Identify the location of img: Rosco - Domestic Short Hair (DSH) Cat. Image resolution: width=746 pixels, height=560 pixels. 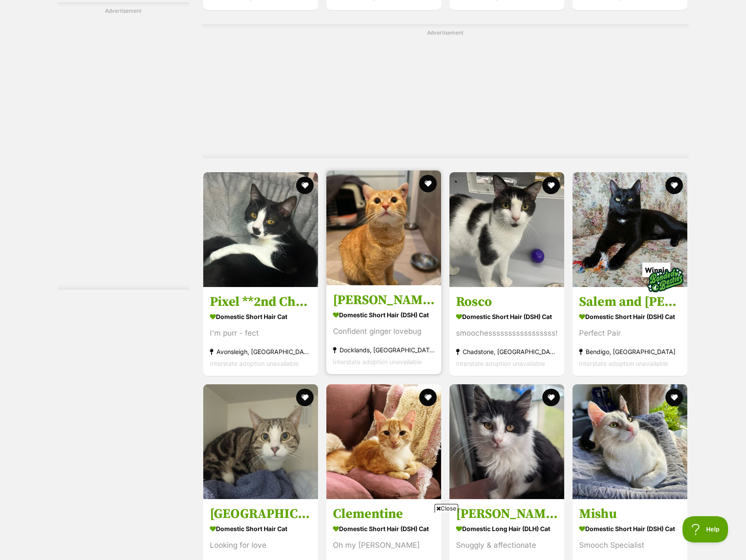
(507, 230).